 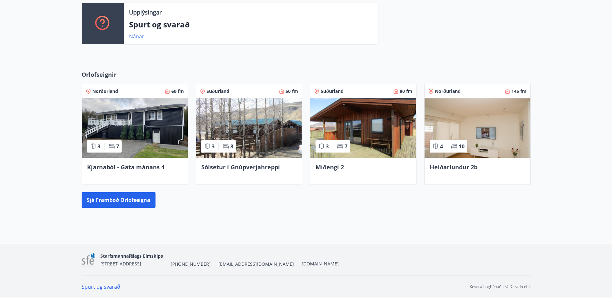 What do you see at coordinates (292, 91) in the screenshot?
I see `span: 50 fm` at bounding box center [292, 91].